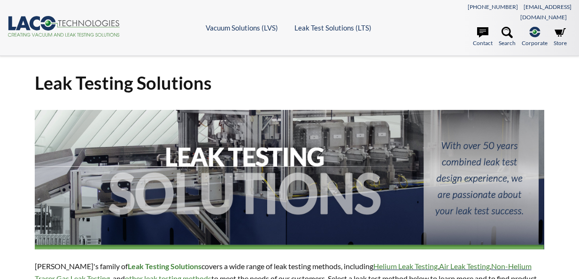 Image resolution: width=579 pixels, height=279 pixels. What do you see at coordinates (405, 266) in the screenshot?
I see `span: Helium Leak Testing` at bounding box center [405, 266].